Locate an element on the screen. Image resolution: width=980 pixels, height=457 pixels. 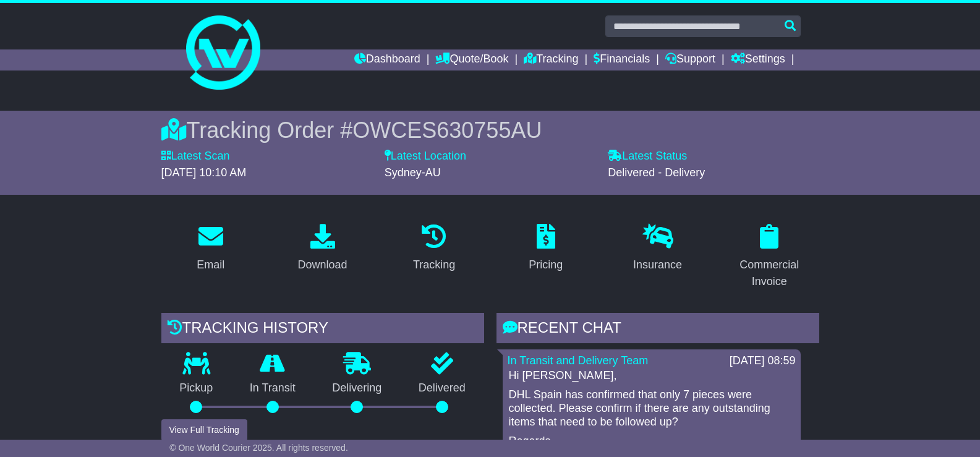
p: DHL Spain has confirmed that only 7 pieces were collected. Please confirm if there are any outsta... is located at coordinates (652, 408).